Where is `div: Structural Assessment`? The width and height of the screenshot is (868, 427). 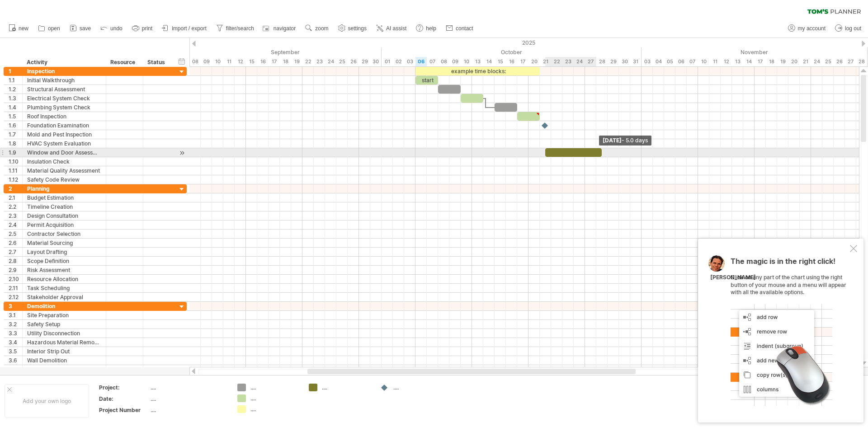
div: Structural Assessment is located at coordinates (64, 89).